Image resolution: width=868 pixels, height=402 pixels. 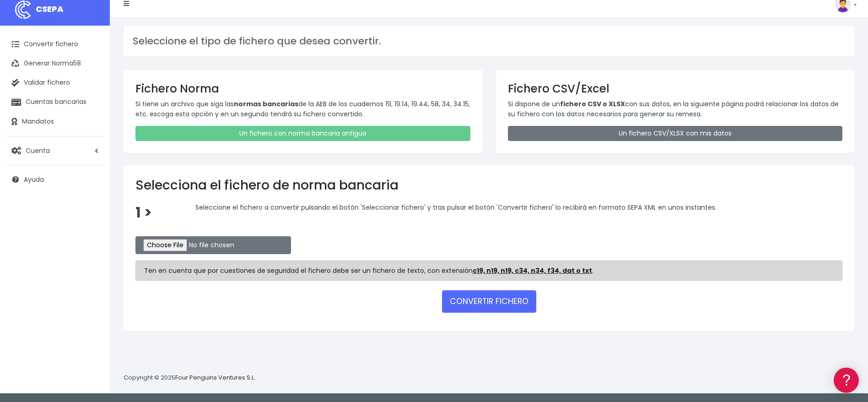 What do you see at coordinates (489, 301) in the screenshot?
I see `button: CONVERTIR FICHERO` at bounding box center [489, 301].